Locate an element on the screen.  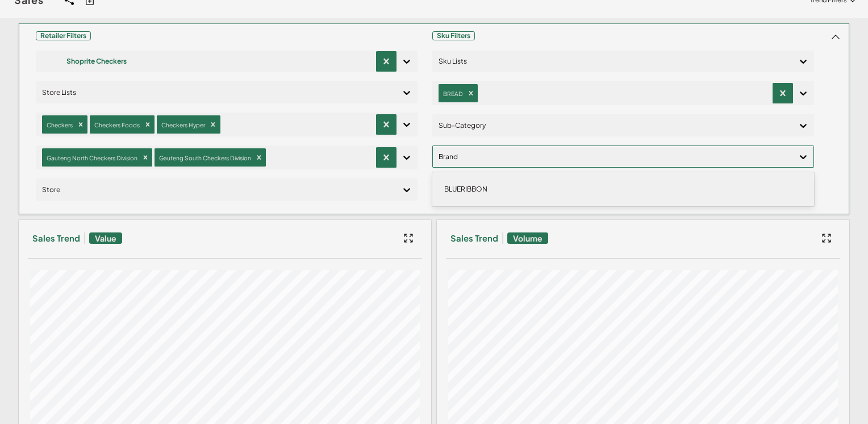
div: Remove Checkers Foods is located at coordinates (148, 124).